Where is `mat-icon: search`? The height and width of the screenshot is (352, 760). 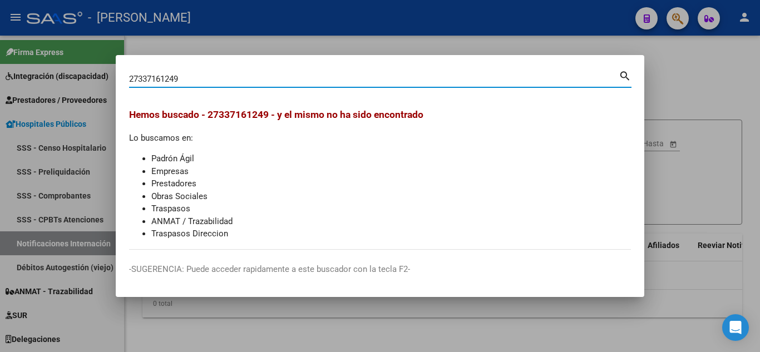 mat-icon: search is located at coordinates (625, 75).